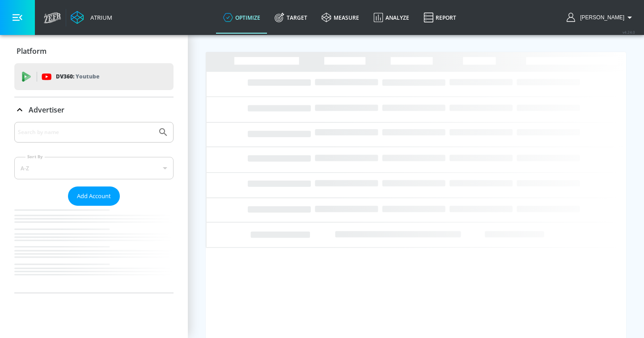 This screenshot has height=338, width=644. What do you see at coordinates (439, 17) in the screenshot?
I see `a: Report` at bounding box center [439, 17].